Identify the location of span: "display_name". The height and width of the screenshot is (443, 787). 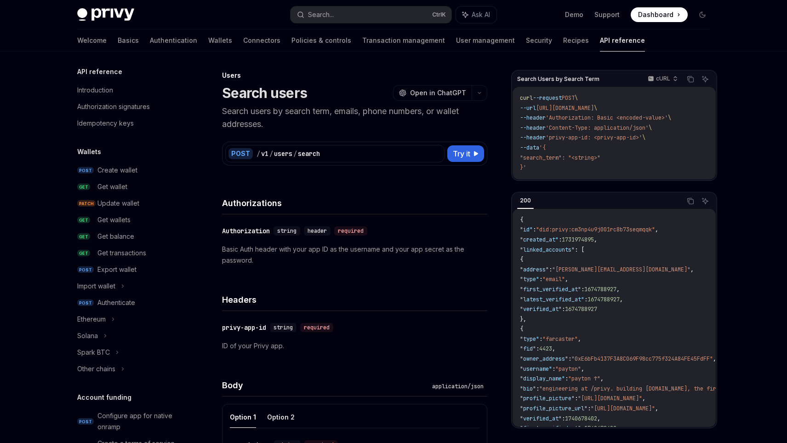
(542, 378).